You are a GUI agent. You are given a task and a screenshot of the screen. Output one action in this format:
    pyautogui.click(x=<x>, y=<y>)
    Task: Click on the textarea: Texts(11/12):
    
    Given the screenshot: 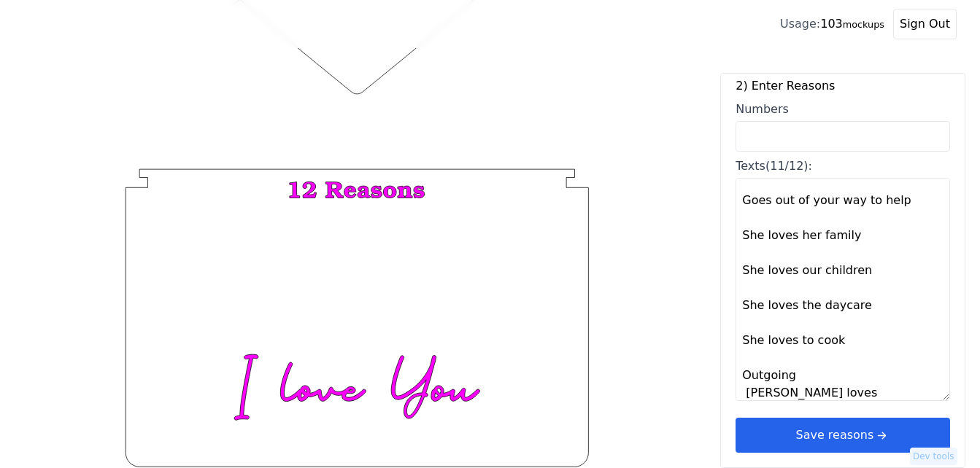 What is the action you would take?
    pyautogui.click(x=843, y=289)
    